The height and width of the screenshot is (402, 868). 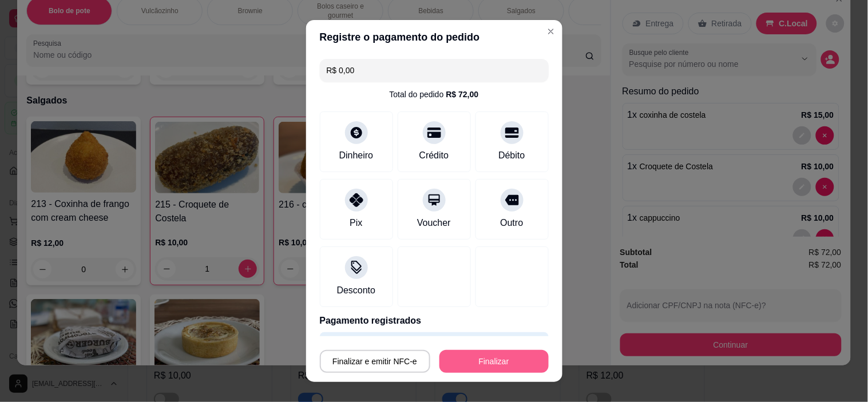 What do you see at coordinates (434, 71) in the screenshot?
I see `input: Ex.: hambúrguer de cordeiro` at bounding box center [434, 71].